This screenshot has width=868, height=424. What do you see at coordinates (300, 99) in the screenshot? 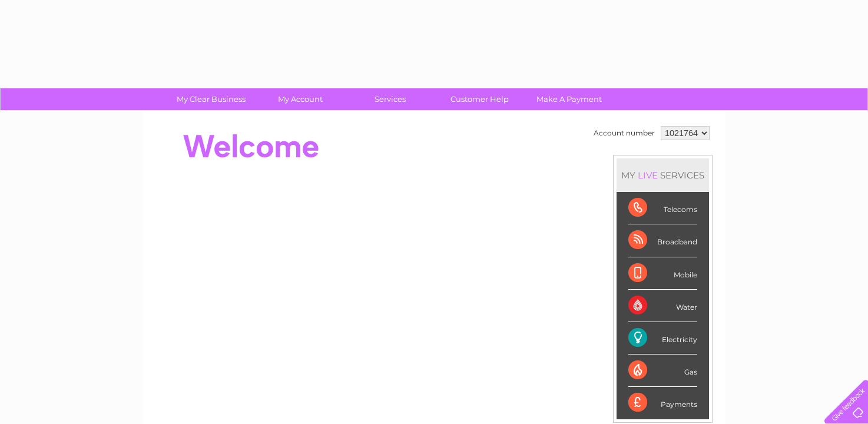
I see `a: My Account` at bounding box center [300, 99].